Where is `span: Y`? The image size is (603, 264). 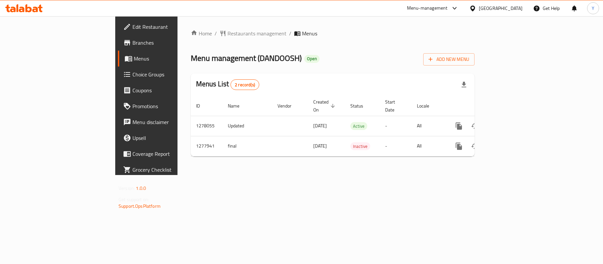
span: Y is located at coordinates (593, 8).